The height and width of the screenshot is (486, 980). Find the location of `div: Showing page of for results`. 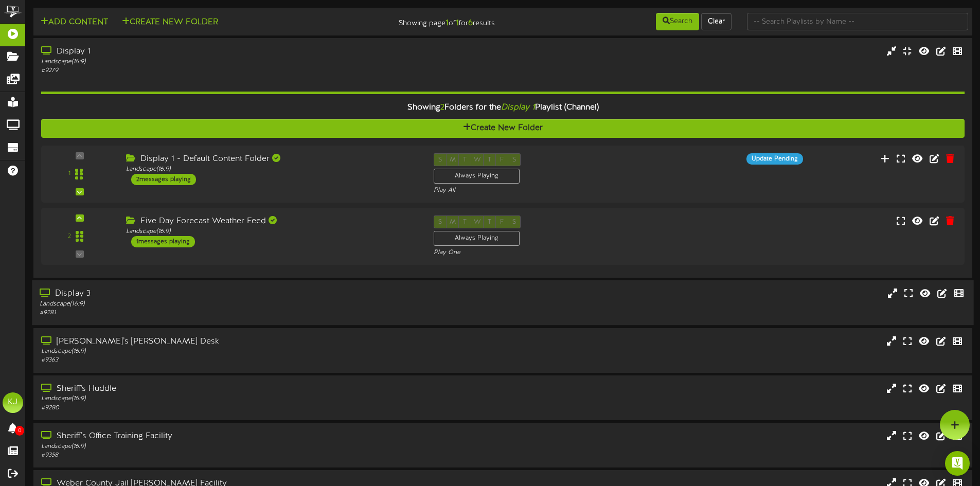

div: Showing page of for results is located at coordinates (424, 21).